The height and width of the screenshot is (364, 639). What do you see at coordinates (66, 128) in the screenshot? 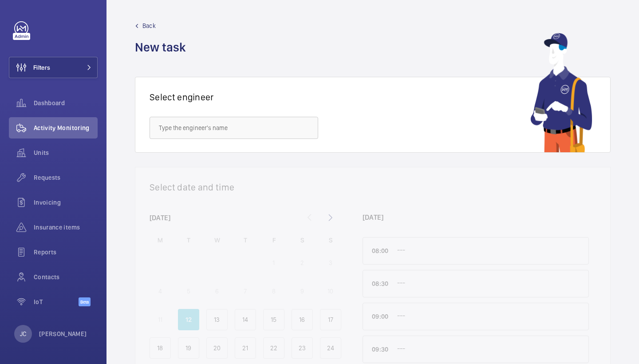
I see `span: Activity Monitoring` at bounding box center [66, 128].